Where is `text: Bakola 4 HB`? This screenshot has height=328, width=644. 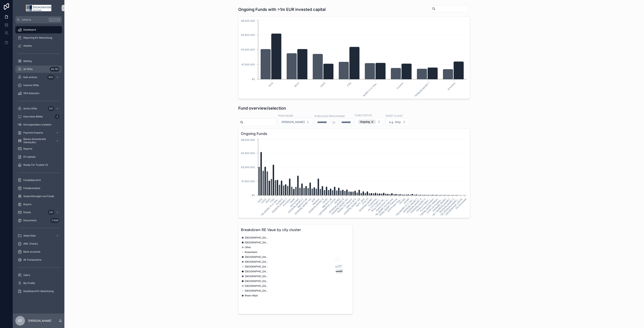
text: Bakola 4 HB is located at coordinates (302, 203).